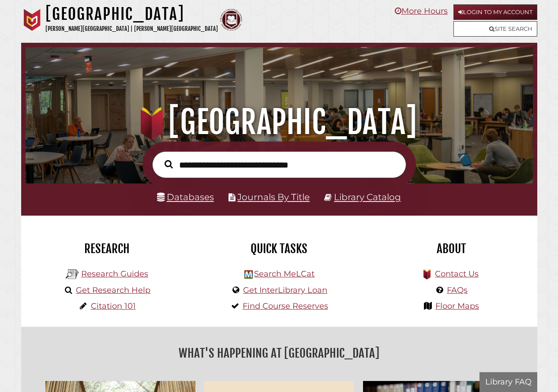 The height and width of the screenshot is (392, 558). Describe the element at coordinates (367, 197) in the screenshot. I see `a: Library Catalog` at that location.